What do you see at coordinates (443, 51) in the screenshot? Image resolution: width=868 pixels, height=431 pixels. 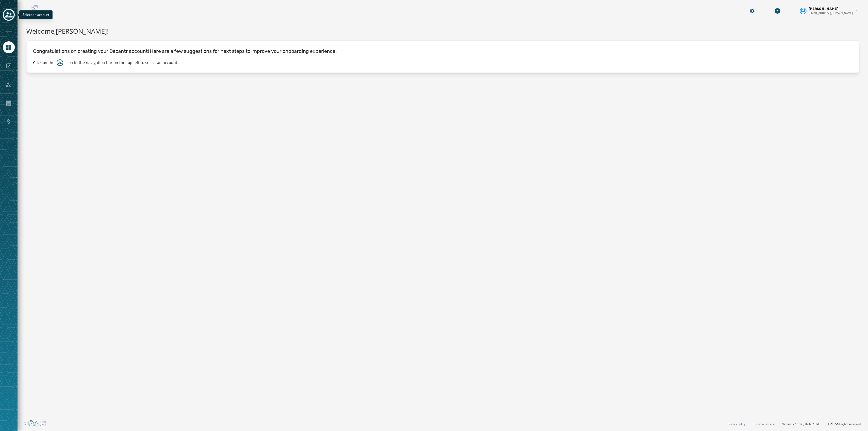 I see `p: Congratulations on creating your Decantr account! Here are a few suggestions for next steps to im...` at bounding box center [443, 51].